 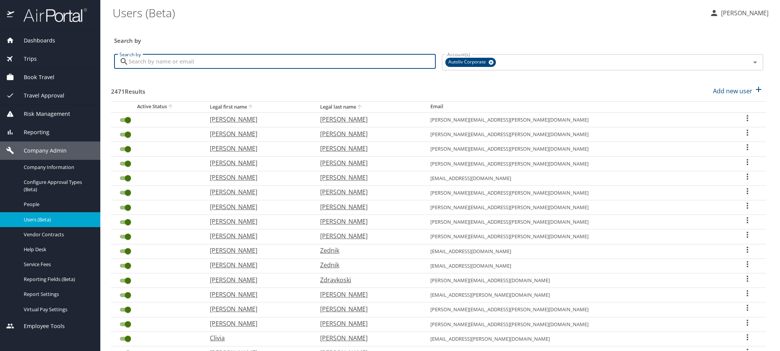 I want to click on button: Add new user, so click(x=737, y=91).